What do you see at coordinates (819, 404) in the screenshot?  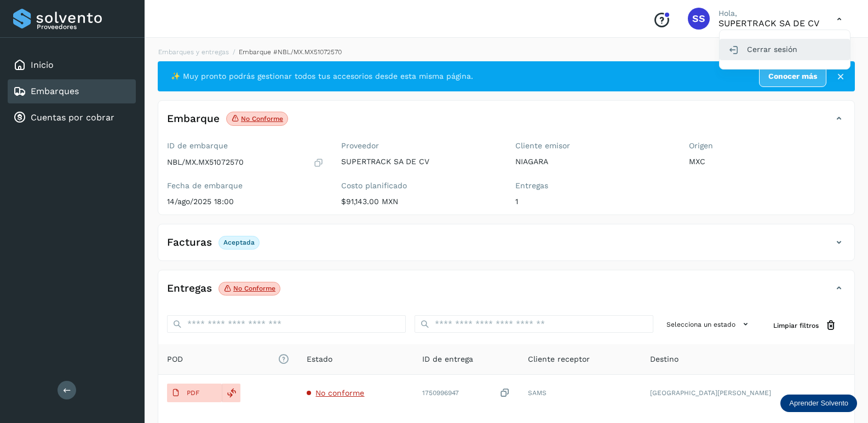 I see `p: Aprender Solvento` at bounding box center [819, 404].